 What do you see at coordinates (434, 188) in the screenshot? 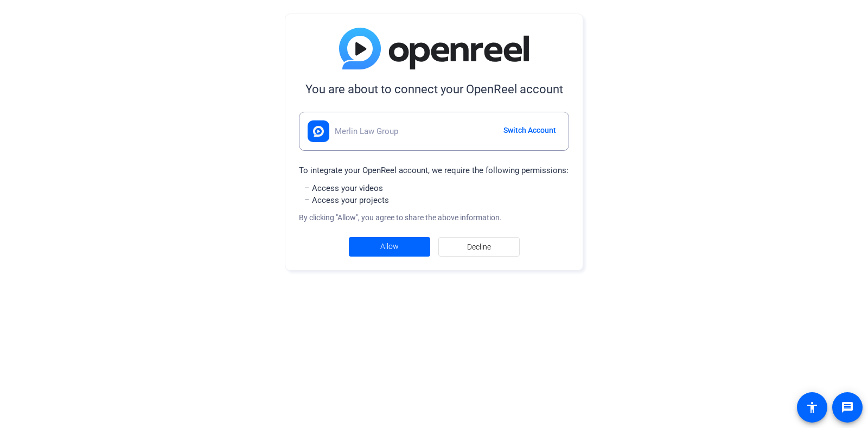
I see `li: – Access your videos` at bounding box center [434, 188].